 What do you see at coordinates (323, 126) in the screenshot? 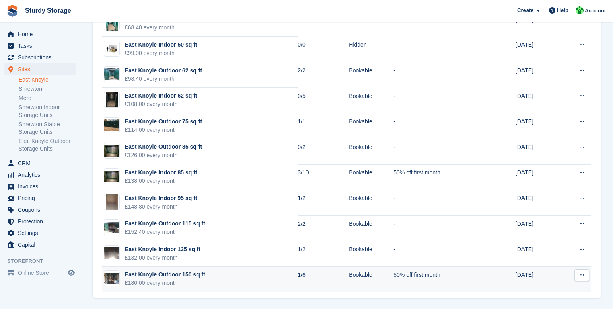
I see `td: 1/1` at bounding box center [323, 126].